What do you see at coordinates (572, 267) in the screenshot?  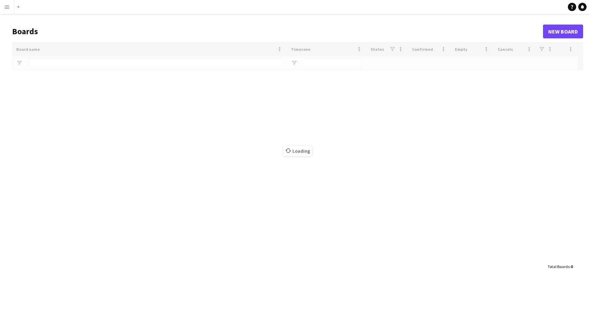 I see `span: 0` at bounding box center [572, 267].